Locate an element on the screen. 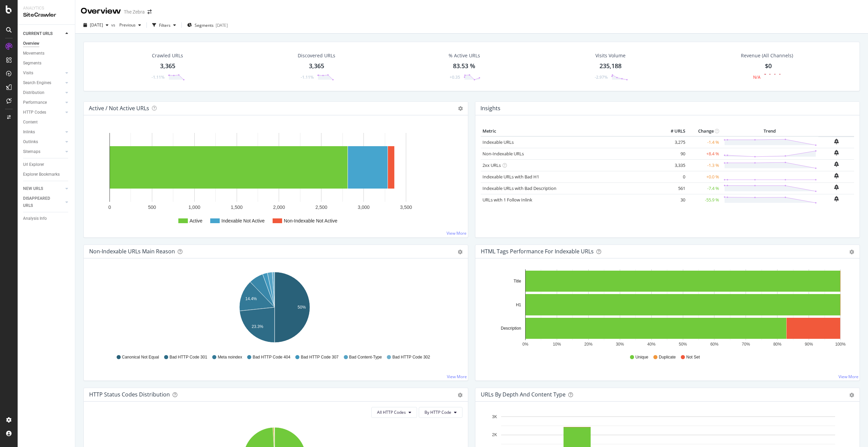 The image size is (868, 447). div: Non-Indexable URLs Main Reason is located at coordinates (132, 251).